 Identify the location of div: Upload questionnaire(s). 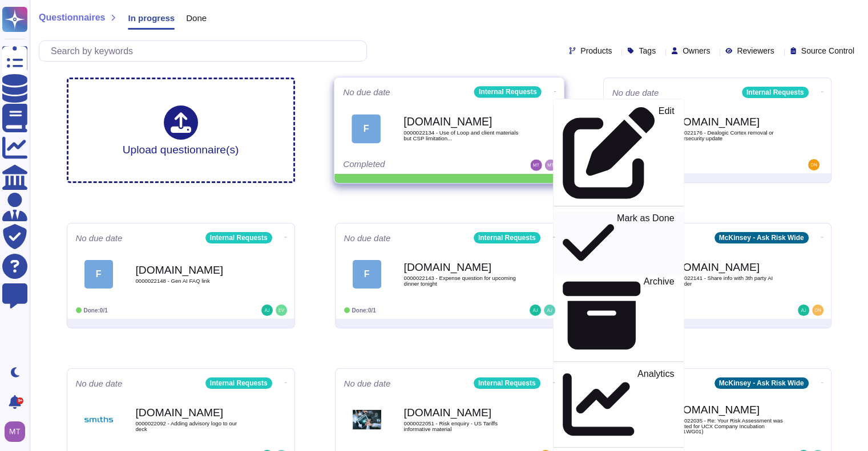
(181, 130).